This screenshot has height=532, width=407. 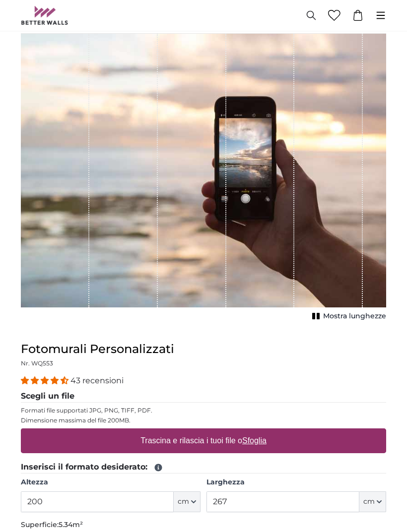 I want to click on legend: Inserisci il formato desiderato:, so click(x=204, y=467).